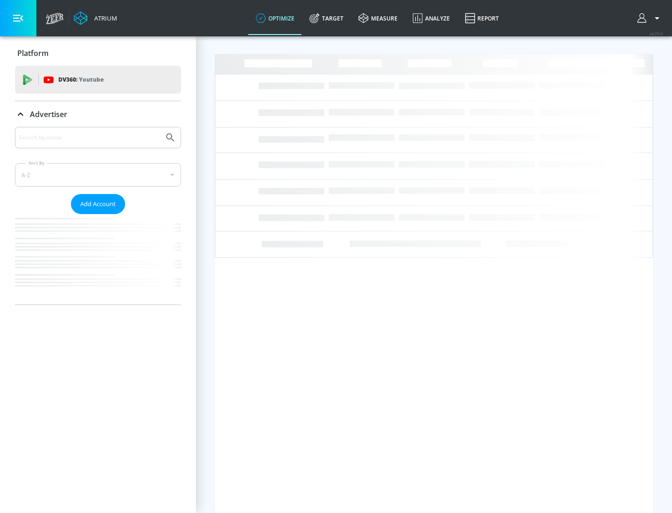  Describe the element at coordinates (326, 18) in the screenshot. I see `a: Target` at that location.